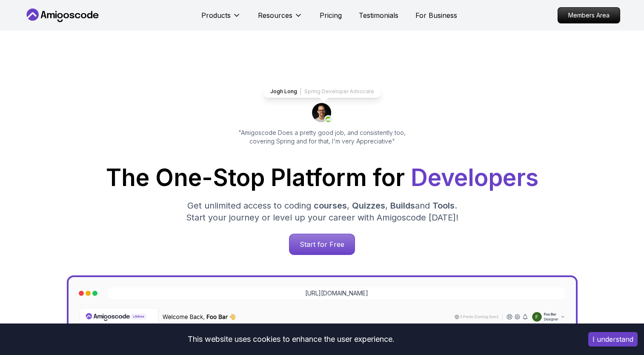  Describe the element at coordinates (369, 206) in the screenshot. I see `span: Quizzes` at that location.